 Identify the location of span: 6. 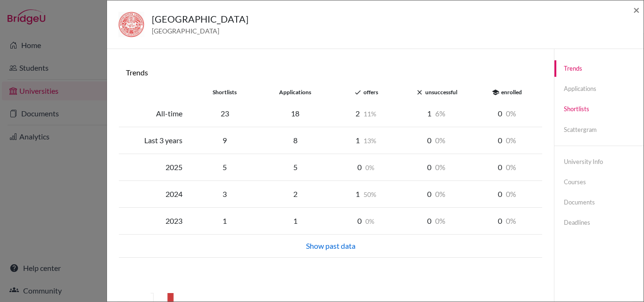
(440, 113).